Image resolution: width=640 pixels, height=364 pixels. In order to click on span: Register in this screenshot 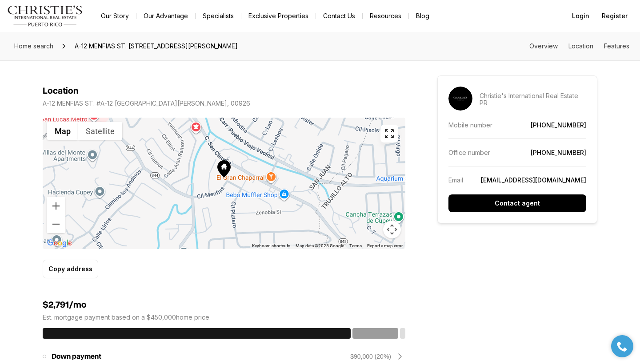, I will do `click(614, 16)`.